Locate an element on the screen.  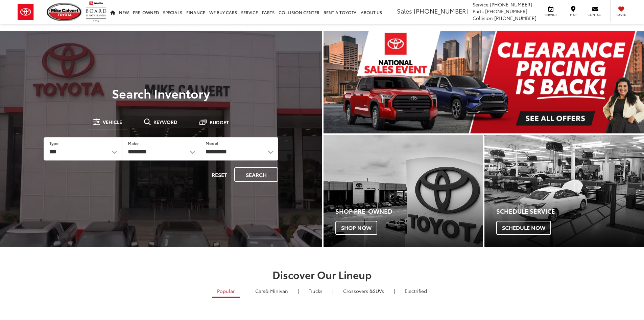
span: Vehicle is located at coordinates (112, 122).